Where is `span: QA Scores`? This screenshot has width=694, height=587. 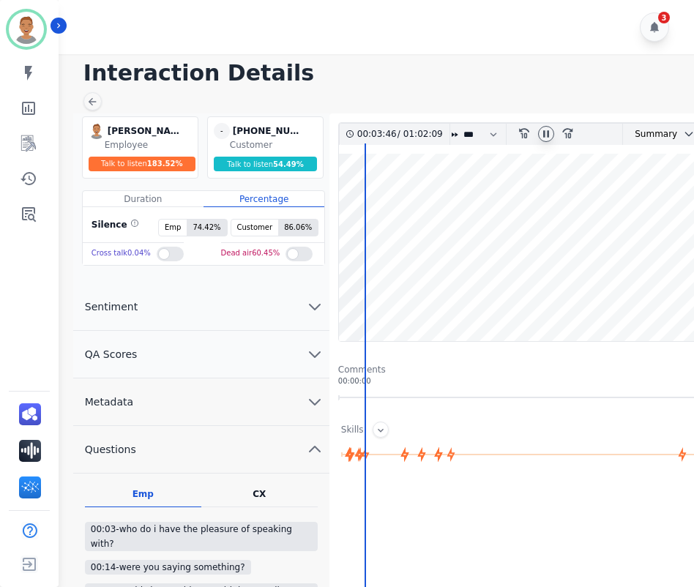 span: QA Scores is located at coordinates (111, 354).